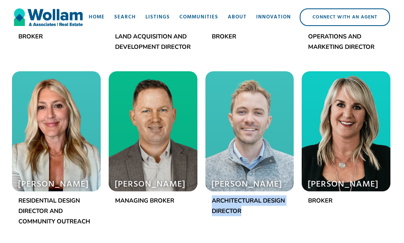 Image resolution: width=404 pixels, height=243 pixels. I want to click on div: Search, so click(125, 17).